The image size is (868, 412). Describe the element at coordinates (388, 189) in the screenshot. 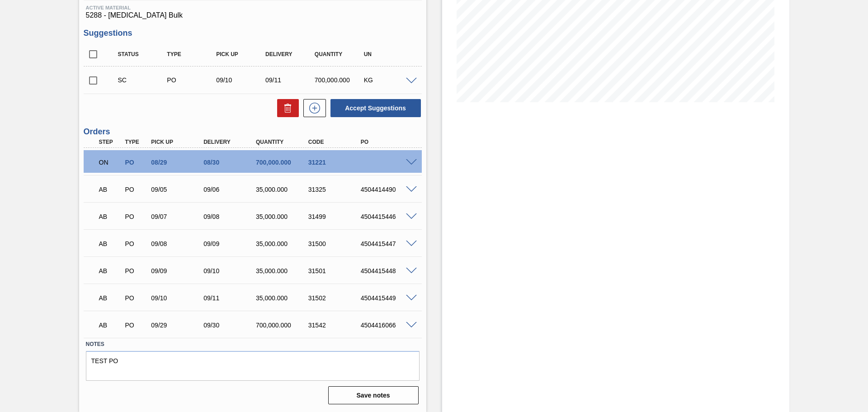

I see `div: 4504414490` at that location.